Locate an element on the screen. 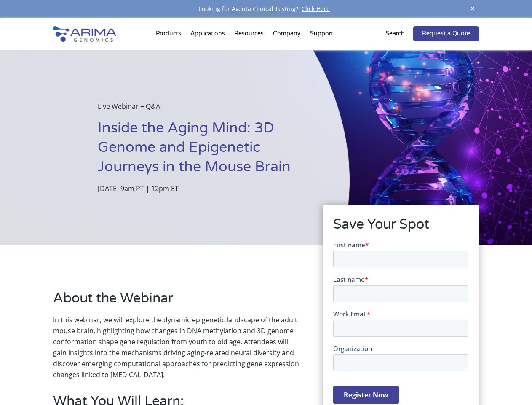  h1: Inside the Aging Mind: 3D Genome and Epigenetic Journeys in the Mouse Brain is located at coordinates (202, 150).